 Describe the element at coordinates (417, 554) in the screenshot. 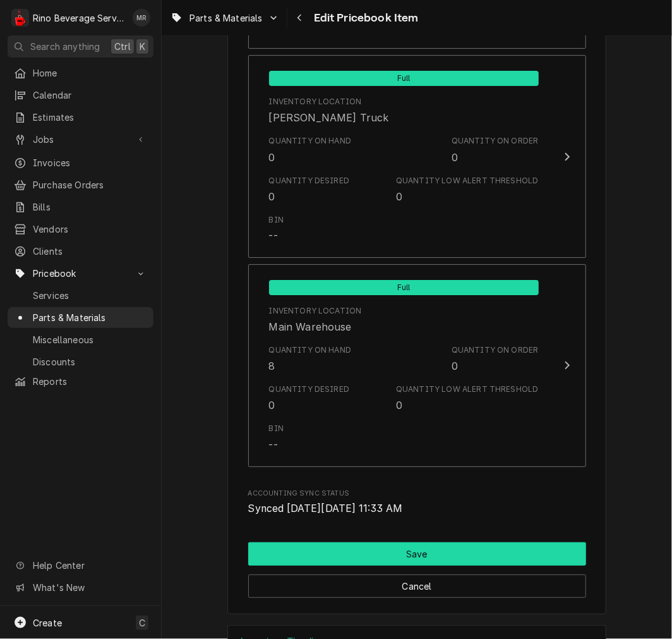

I see `button: Save` at that location.